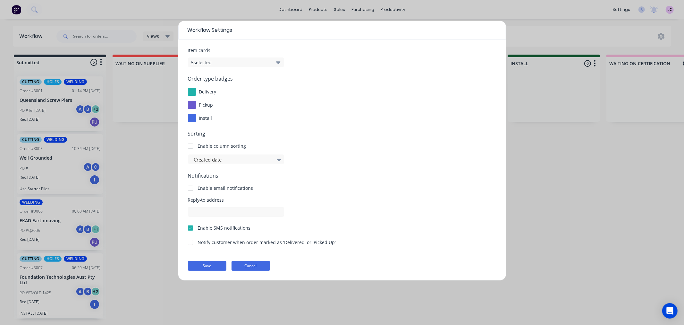 This screenshot has width=684, height=325. I want to click on span: Notifications, so click(342, 176).